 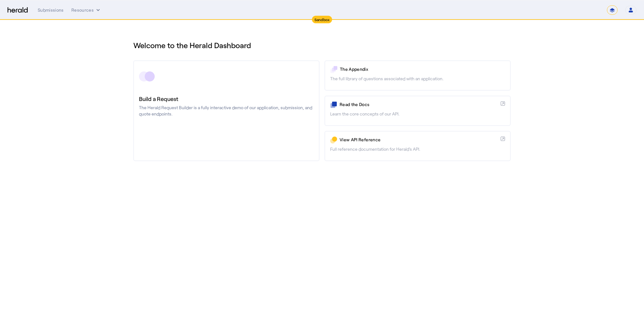 What do you see at coordinates (418, 149) in the screenshot?
I see `p: Full reference documentation for Herald's API.` at bounding box center [418, 149].